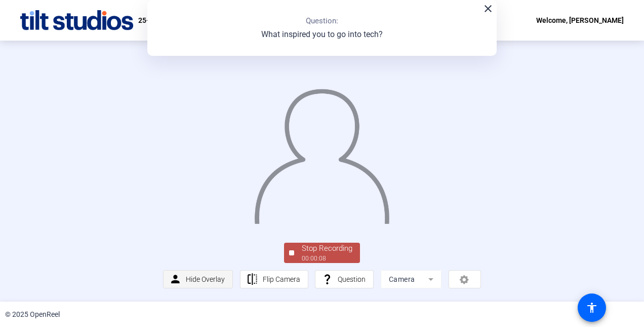 This screenshot has width=644, height=327. Describe the element at coordinates (321, 152) in the screenshot. I see `img: overlay` at that location.